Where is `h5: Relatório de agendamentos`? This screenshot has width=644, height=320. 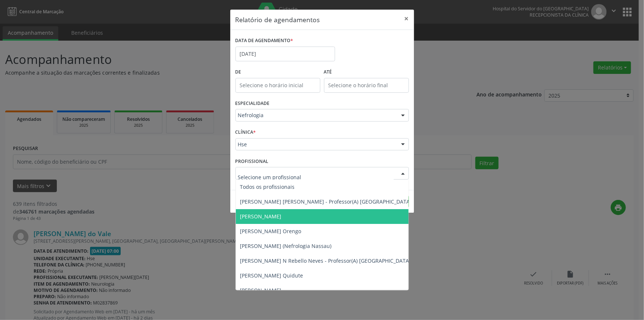 h5: Relatório de agendamentos is located at coordinates (277, 19).